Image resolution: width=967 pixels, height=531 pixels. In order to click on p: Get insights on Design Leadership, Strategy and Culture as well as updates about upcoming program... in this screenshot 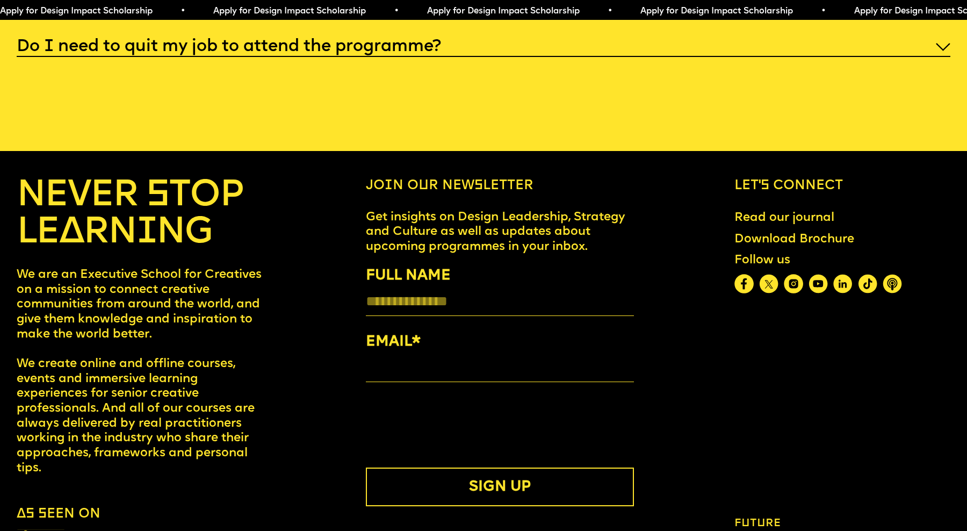, I will do `click(500, 232)`.